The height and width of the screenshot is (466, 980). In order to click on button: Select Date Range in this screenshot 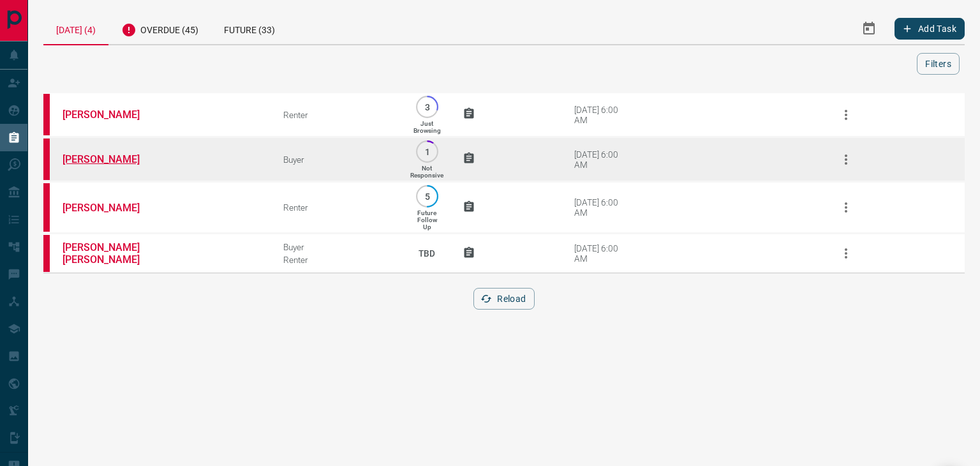, I will do `click(869, 29)`.